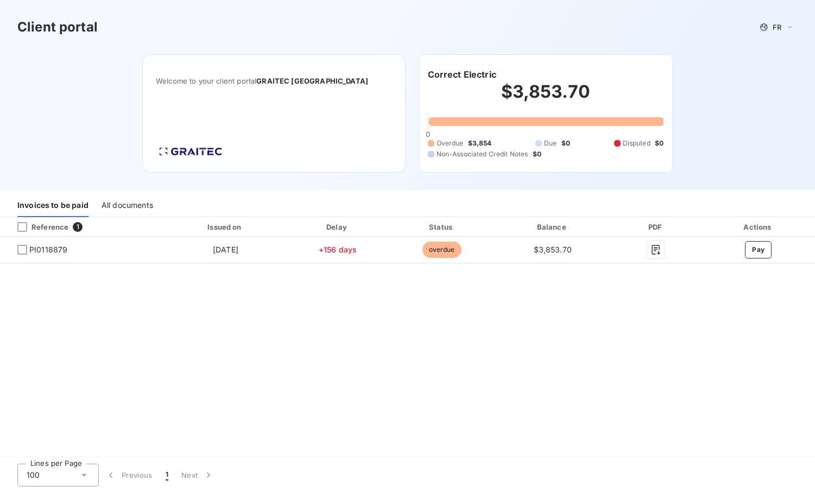 Image resolution: width=815 pixels, height=493 pixels. Describe the element at coordinates (442, 250) in the screenshot. I see `span: overdue` at that location.